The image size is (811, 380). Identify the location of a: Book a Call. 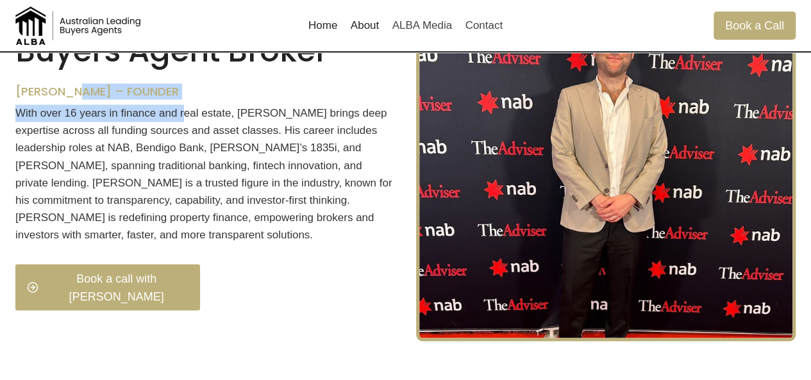
(754, 25).